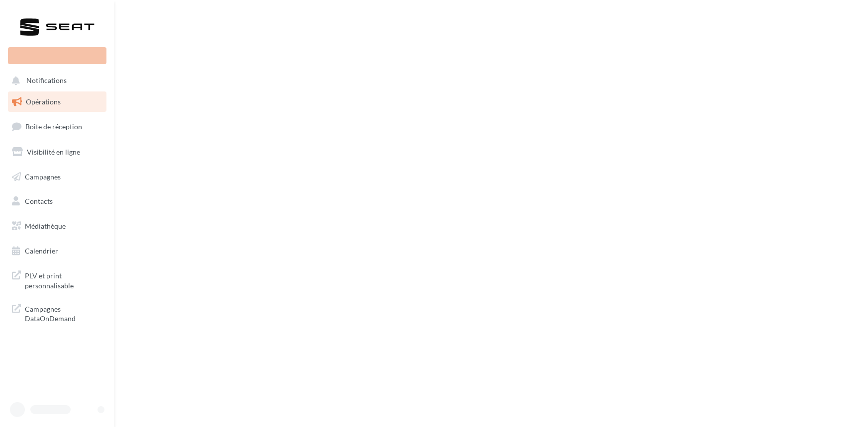 The image size is (868, 427). What do you see at coordinates (58, 102) in the screenshot?
I see `a: Opérations` at bounding box center [58, 102].